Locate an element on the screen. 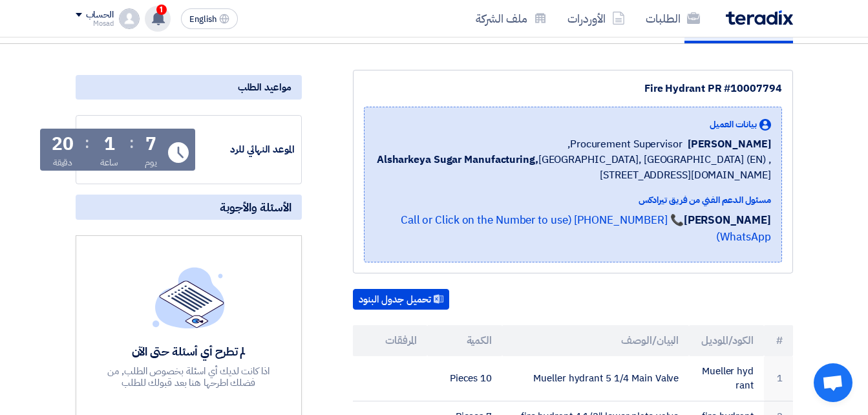 Image resolution: width=868 pixels, height=415 pixels. th: البيان/الوصف is located at coordinates (595, 341).